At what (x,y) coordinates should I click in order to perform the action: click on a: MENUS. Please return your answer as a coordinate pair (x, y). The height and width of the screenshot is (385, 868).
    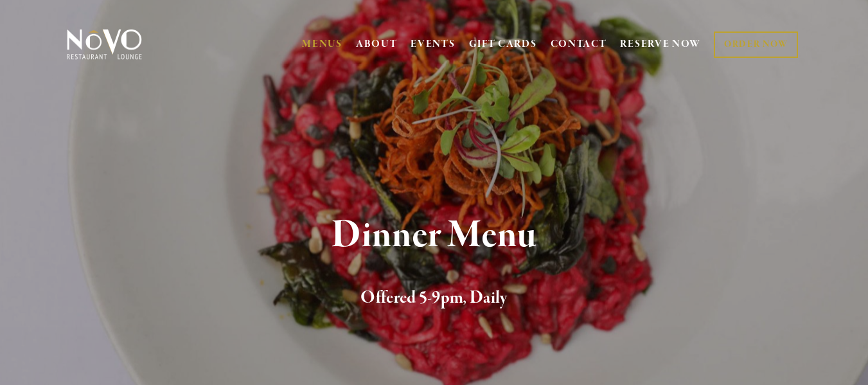
    Looking at the image, I should click on (322, 45).